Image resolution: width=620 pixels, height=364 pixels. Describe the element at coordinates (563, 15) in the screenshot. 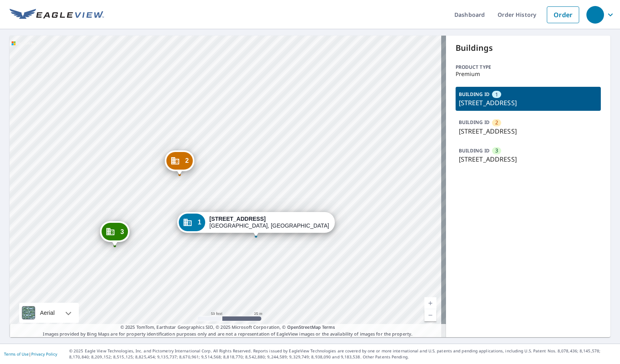

I see `a: Order` at that location.